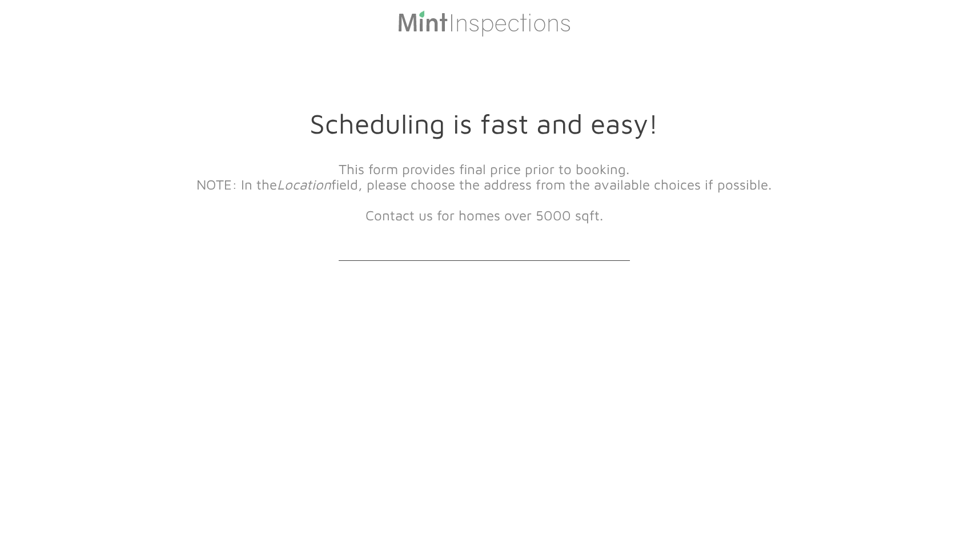 The height and width of the screenshot is (560, 968). What do you see at coordinates (484, 200) in the screenshot?
I see `font: NOTE: In the field, please choose the address from the available choices if possible. ​Contact us...` at bounding box center [484, 200].